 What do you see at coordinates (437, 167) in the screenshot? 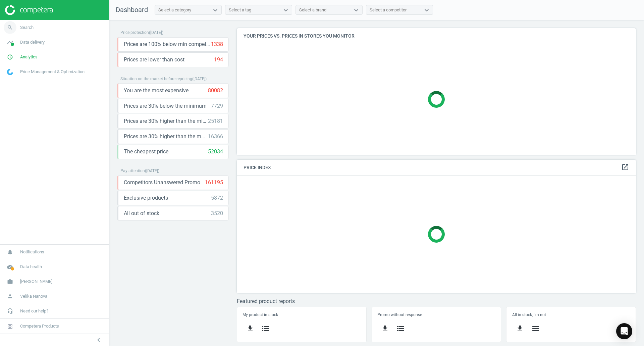
I see `h4: Price Index` at bounding box center [437, 167].